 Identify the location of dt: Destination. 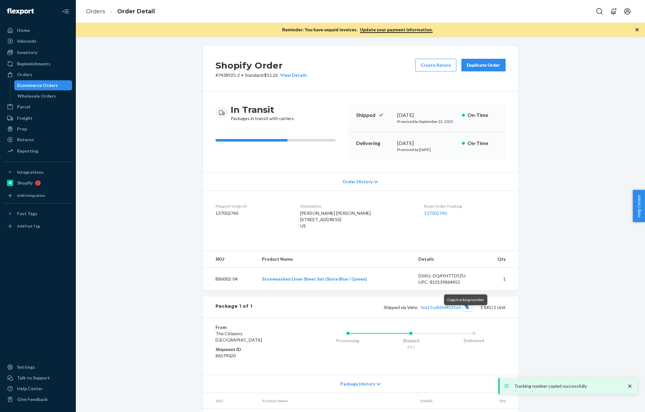
(357, 206).